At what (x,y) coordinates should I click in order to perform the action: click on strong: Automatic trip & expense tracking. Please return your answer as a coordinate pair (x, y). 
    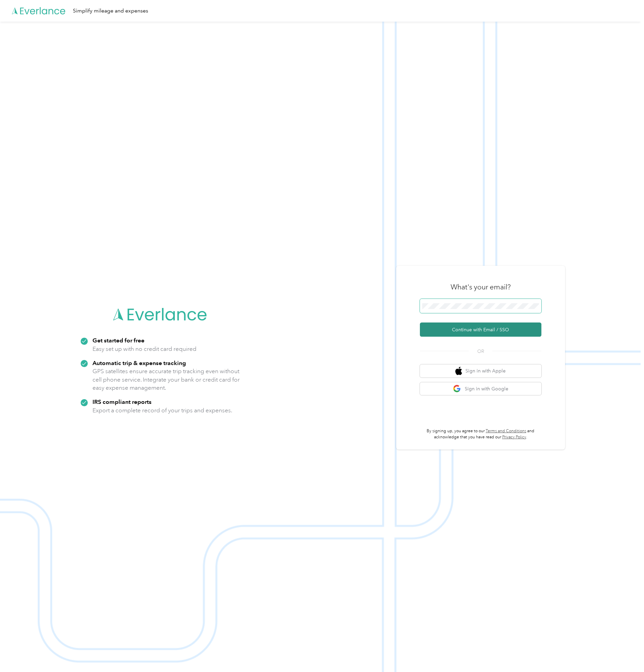
    Looking at the image, I should click on (139, 362).